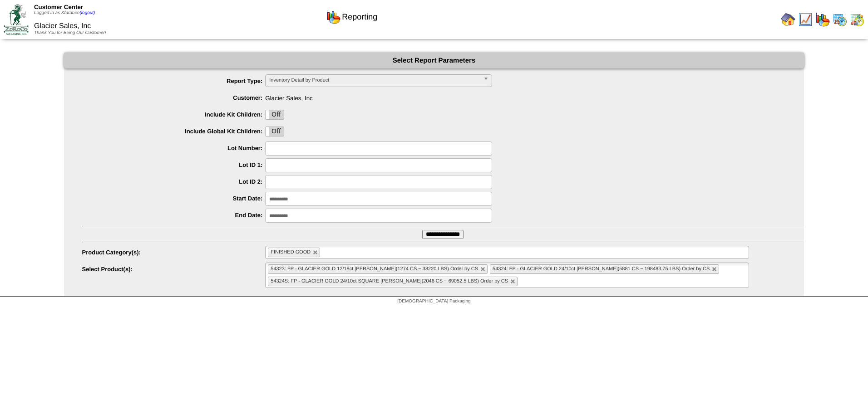  Describe the element at coordinates (174, 148) in the screenshot. I see `label: Lot Number:` at that location.